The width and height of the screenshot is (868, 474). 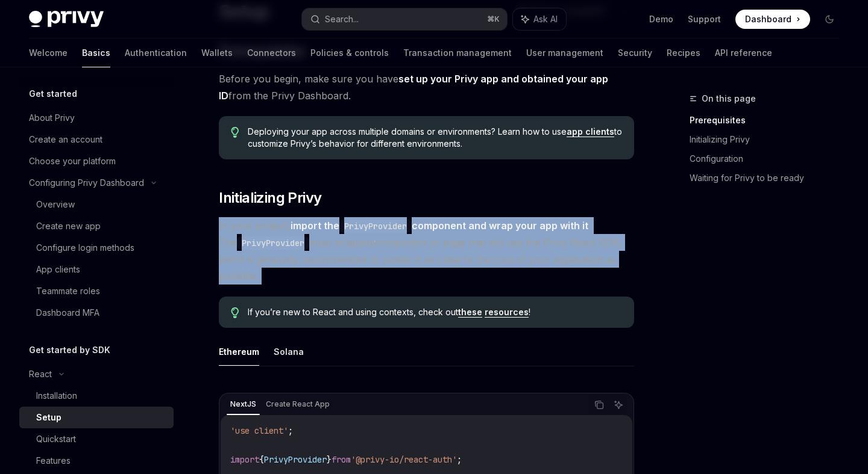 I want to click on a: set up your Privy app and obtained your app ID, so click(x=413, y=87).